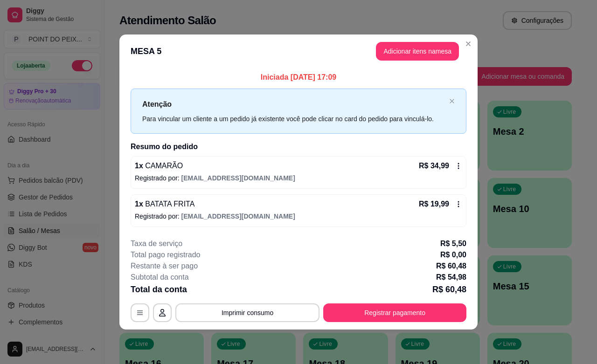 Image resolution: width=597 pixels, height=364 pixels. Describe the element at coordinates (293, 104) in the screenshot. I see `p: Atenção` at that location.